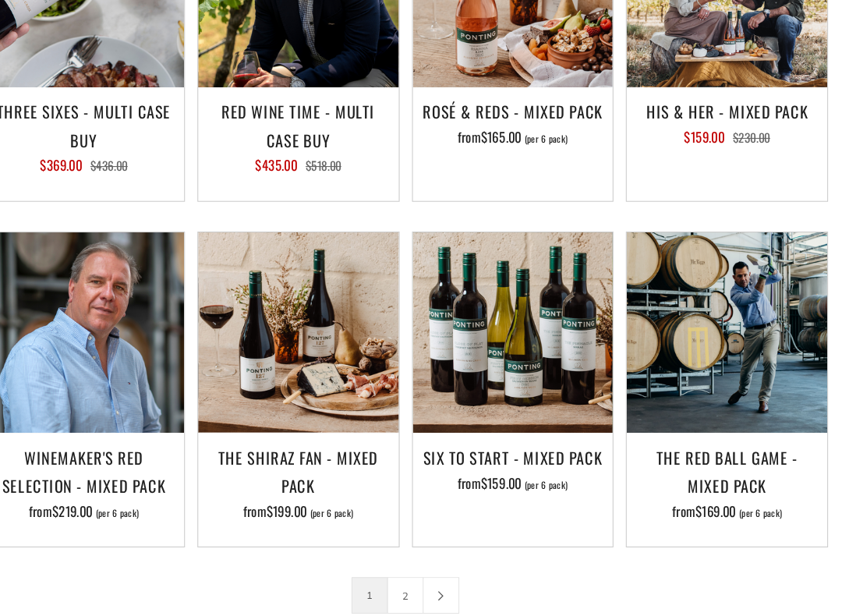  Describe the element at coordinates (299, 191) in the screenshot. I see `span: $435.00` at that location.